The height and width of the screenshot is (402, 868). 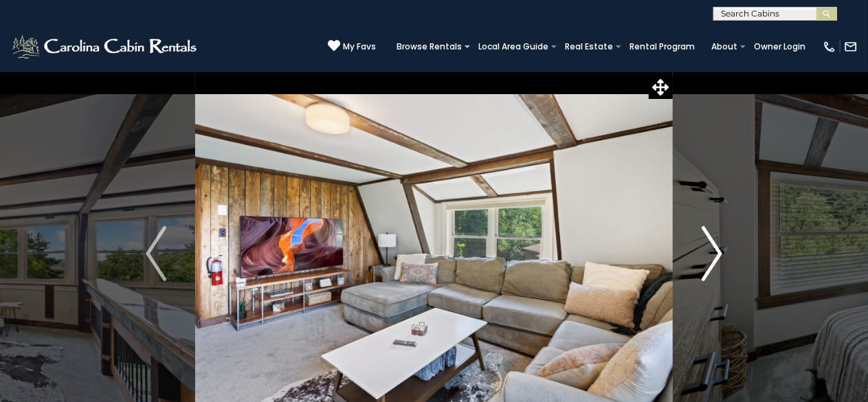 What do you see at coordinates (352, 46) in the screenshot?
I see `a: My Favs` at bounding box center [352, 46].